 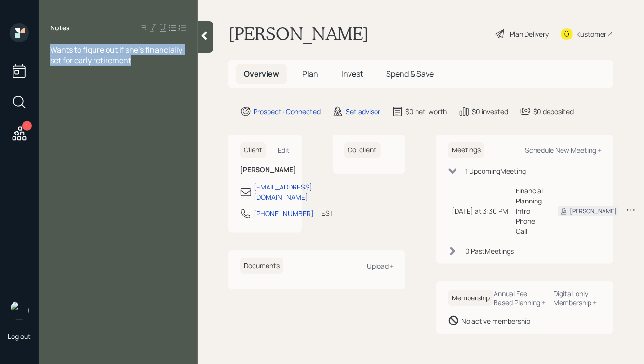 What do you see at coordinates (490, 112) in the screenshot?
I see `div: $0 invested` at bounding box center [490, 112].